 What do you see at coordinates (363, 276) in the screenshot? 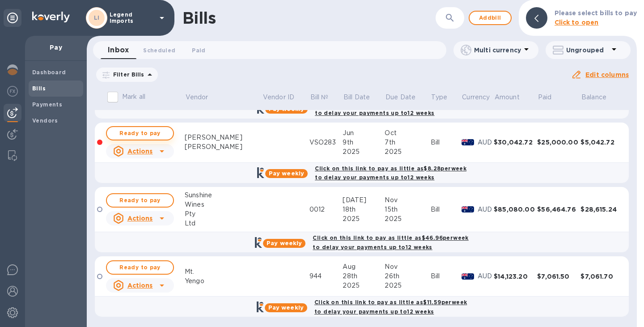
I see `div: 28th` at bounding box center [363, 276].